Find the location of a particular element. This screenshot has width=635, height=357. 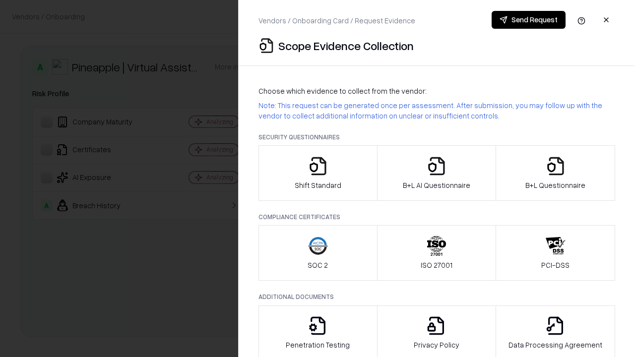

p: Choose which evidence to collect from the vendor: is located at coordinates (437, 91).